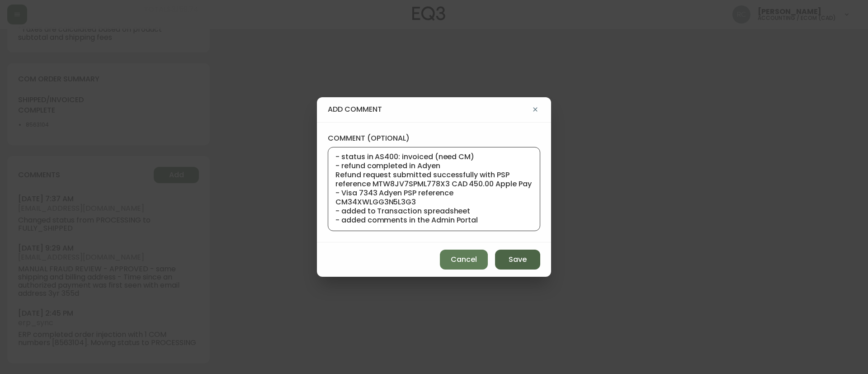  Describe the element at coordinates (464, 260) in the screenshot. I see `span: Cancel` at that location.